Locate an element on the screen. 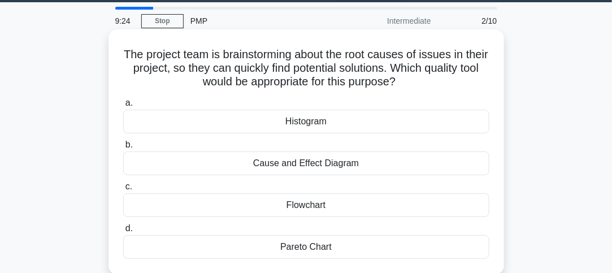 Image resolution: width=612 pixels, height=273 pixels. div: Flowchart is located at coordinates (306, 205).